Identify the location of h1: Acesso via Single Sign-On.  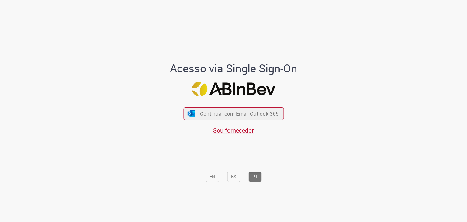
(233, 68).